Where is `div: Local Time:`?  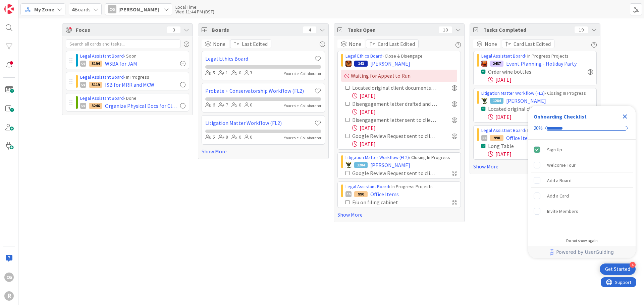 div: Local Time: is located at coordinates (195, 7).